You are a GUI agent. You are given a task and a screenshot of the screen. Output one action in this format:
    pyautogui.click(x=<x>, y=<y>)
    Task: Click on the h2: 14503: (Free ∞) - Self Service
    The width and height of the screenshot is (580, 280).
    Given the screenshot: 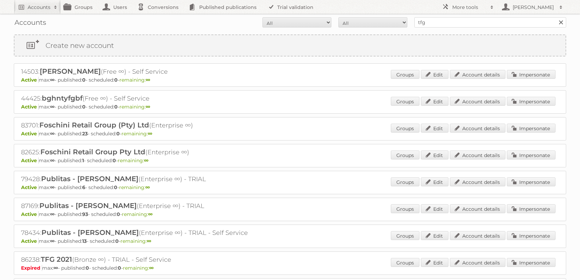 What is the action you would take?
    pyautogui.click(x=142, y=72)
    